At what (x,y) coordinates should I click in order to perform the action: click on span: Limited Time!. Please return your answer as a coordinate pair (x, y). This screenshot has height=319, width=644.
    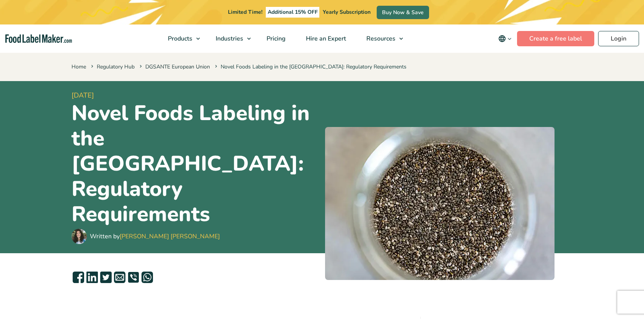
    Looking at the image, I should click on (245, 12).